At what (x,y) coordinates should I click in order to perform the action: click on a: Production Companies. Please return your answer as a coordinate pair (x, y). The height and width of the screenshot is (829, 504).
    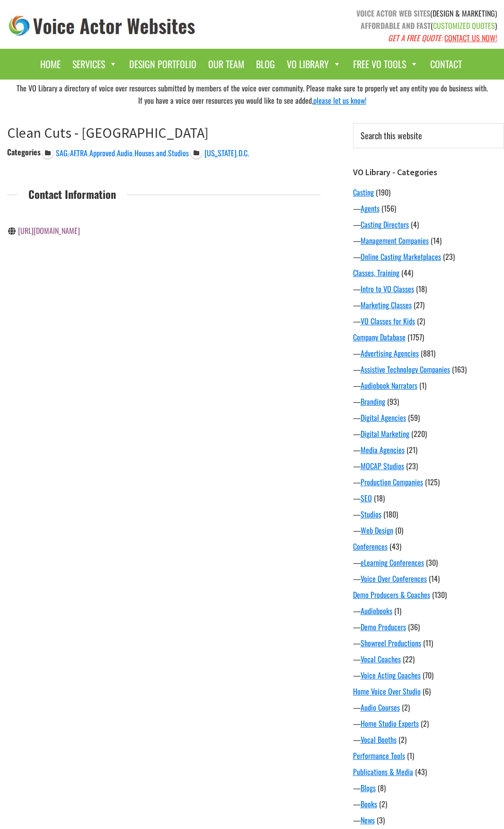
    Looking at the image, I should click on (392, 481).